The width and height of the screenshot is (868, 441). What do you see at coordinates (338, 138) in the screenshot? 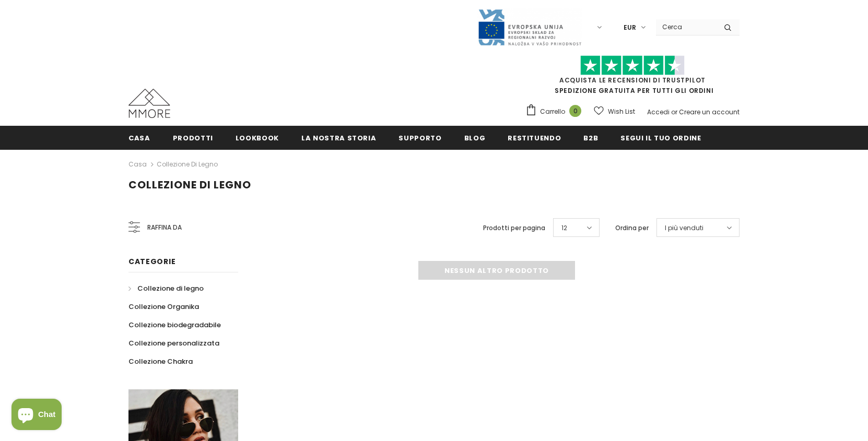
I see `a: La nostra storia` at bounding box center [338, 138].